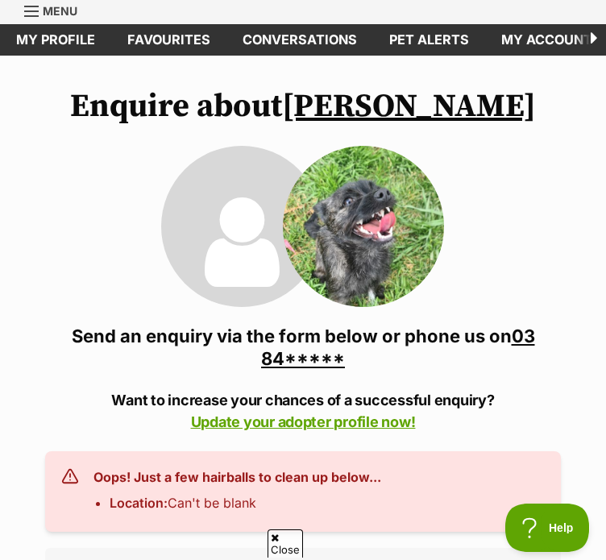  I want to click on a: Favourites, so click(168, 39).